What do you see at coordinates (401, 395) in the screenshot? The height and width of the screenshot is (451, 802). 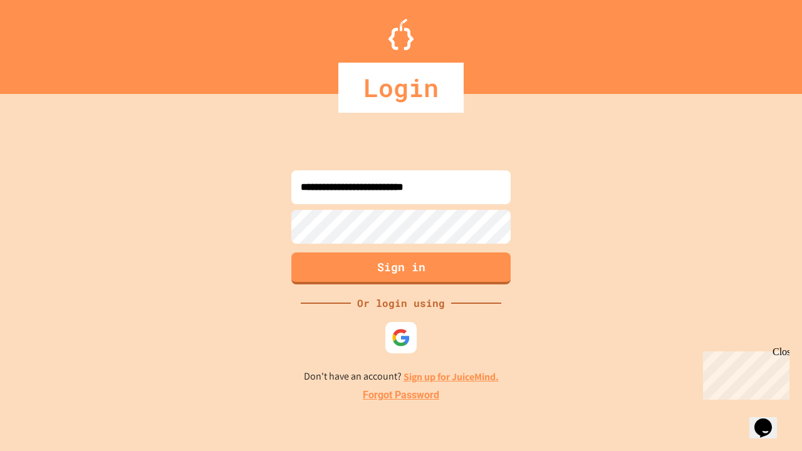 I see `a: Forgot Password` at bounding box center [401, 395].